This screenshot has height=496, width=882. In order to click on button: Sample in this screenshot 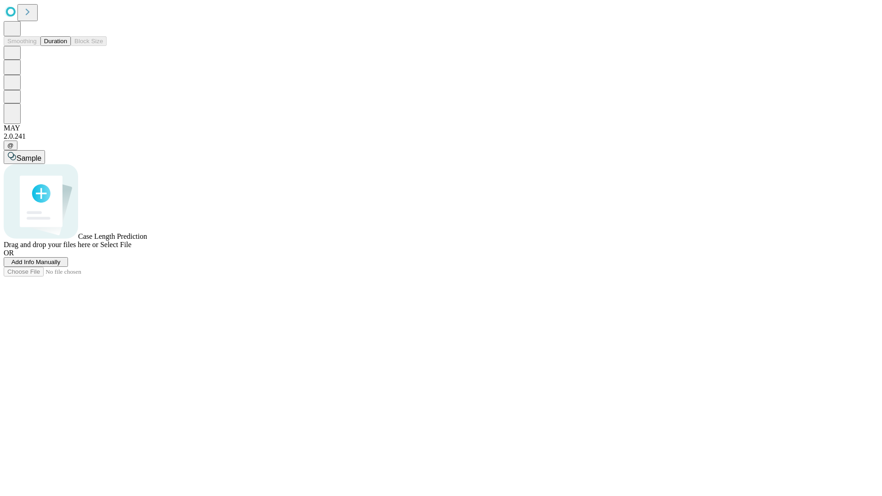, I will do `click(24, 157)`.